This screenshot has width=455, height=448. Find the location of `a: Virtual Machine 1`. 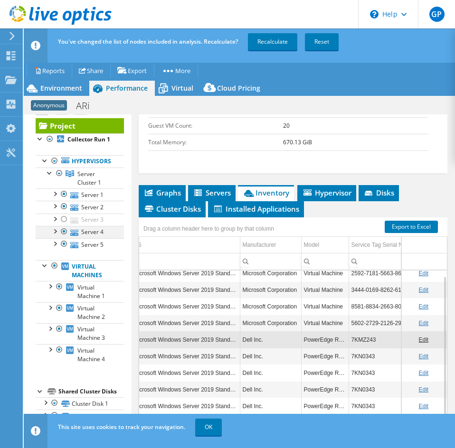

a: Virtual Machine 1 is located at coordinates (80, 291).